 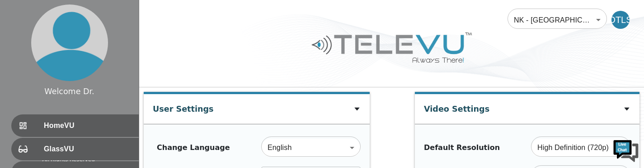 I want to click on textarea: Type your message and hit 'Enter', so click(x=88, y=121).